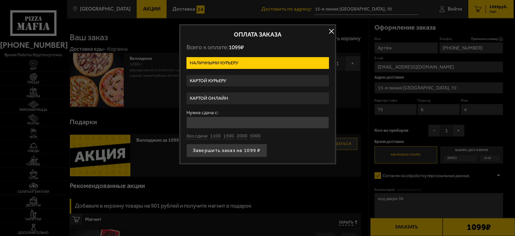  Describe the element at coordinates (236, 47) in the screenshot. I see `span: 1099 ₽` at that location.